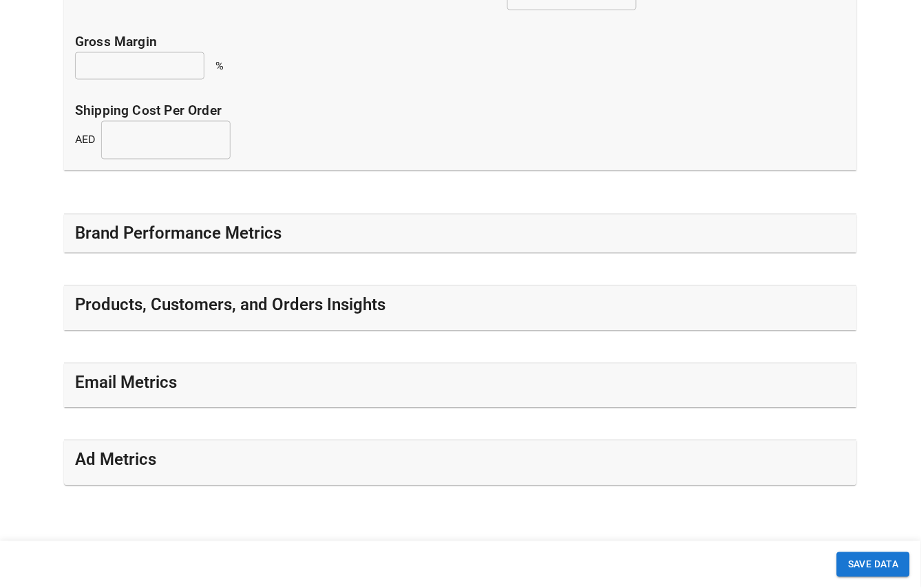  Describe the element at coordinates (461, 463) in the screenshot. I see `div: Ad Metrics` at that location.